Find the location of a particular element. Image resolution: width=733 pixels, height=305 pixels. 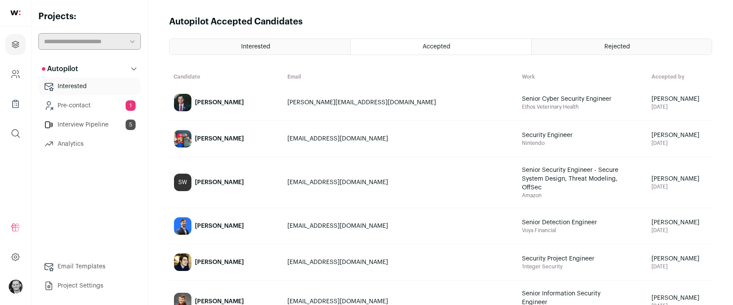

a: Projects is located at coordinates (15, 44).